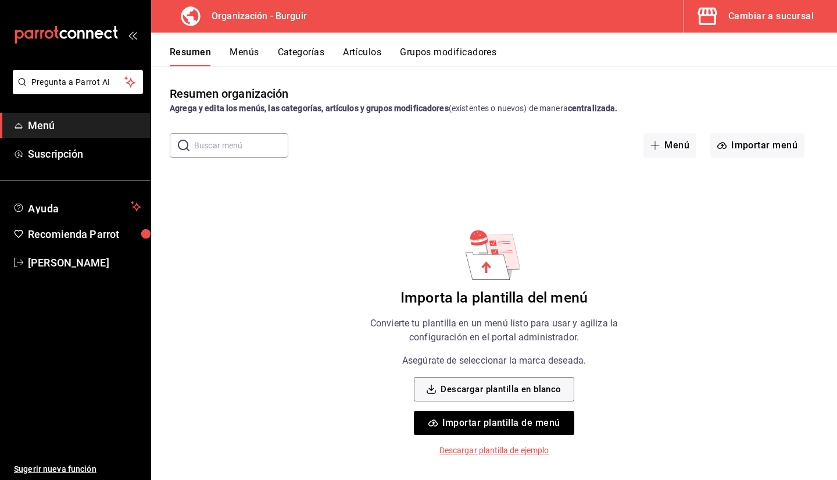 The height and width of the screenshot is (480, 837). What do you see at coordinates (494, 450) in the screenshot?
I see `p: Descargar plantilla de ejemplo` at bounding box center [494, 450].